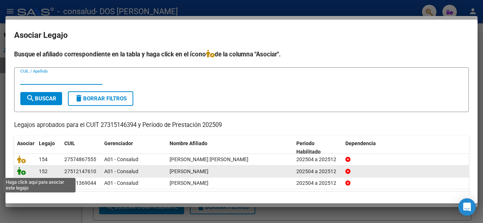 The height and width of the screenshot is (223, 483). What do you see at coordinates (101, 98) in the screenshot?
I see `span: Borrar Filtros` at bounding box center [101, 98].